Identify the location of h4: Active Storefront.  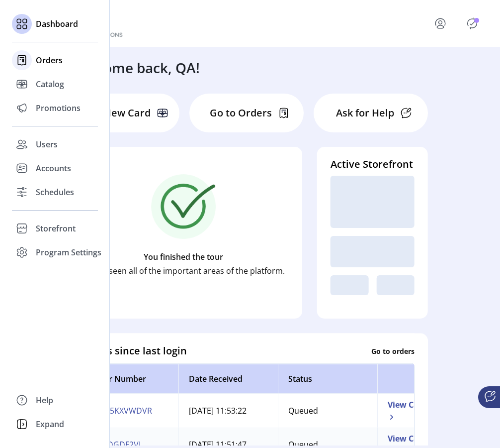
(372, 164).